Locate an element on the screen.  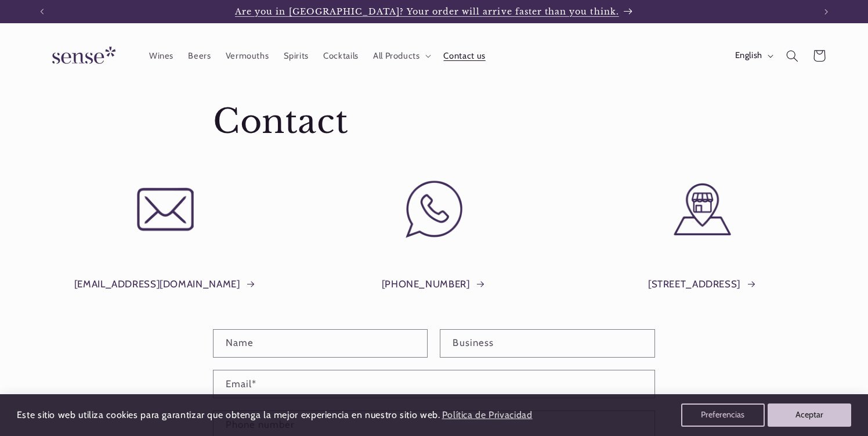
span: All Products is located at coordinates (397, 56).